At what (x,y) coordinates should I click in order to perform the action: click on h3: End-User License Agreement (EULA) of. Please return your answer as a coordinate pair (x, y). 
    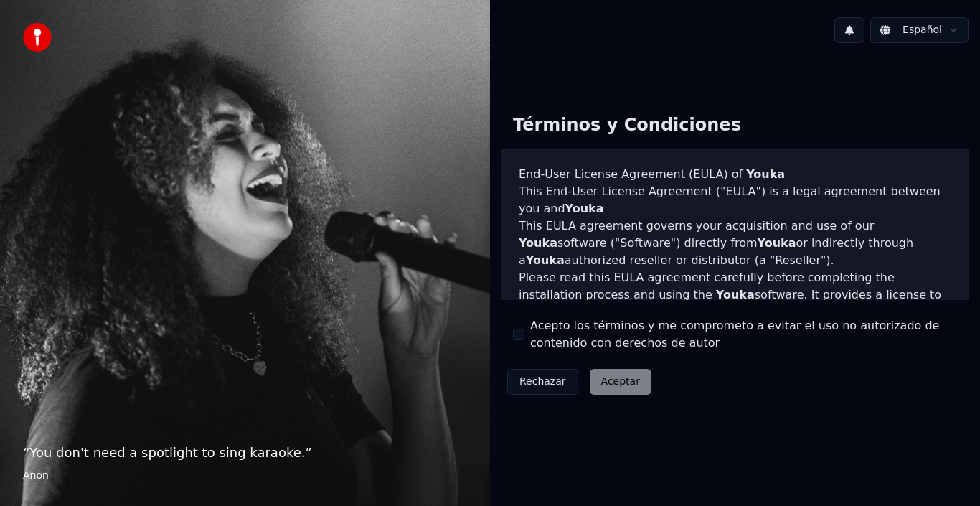
    Looking at the image, I should click on (734, 174).